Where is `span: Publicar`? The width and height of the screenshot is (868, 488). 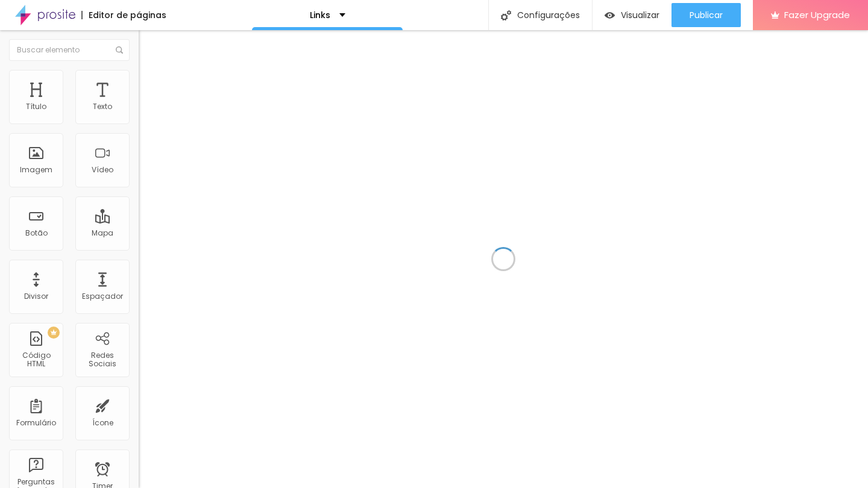
span: Publicar is located at coordinates (706, 15).